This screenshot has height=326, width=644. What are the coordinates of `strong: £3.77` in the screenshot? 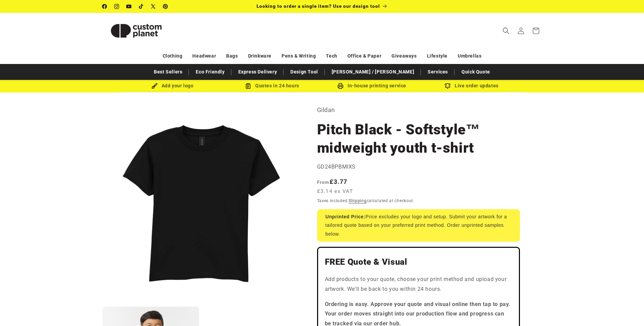 It's located at (332, 181).